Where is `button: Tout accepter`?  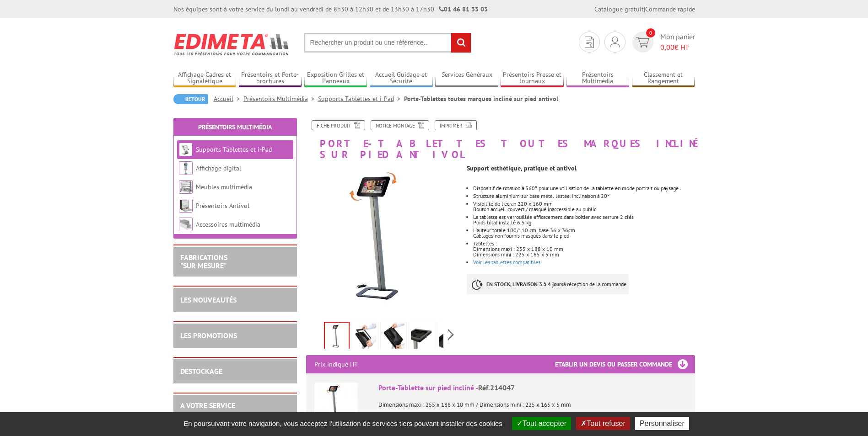
button: Tout accepter is located at coordinates (541, 423).